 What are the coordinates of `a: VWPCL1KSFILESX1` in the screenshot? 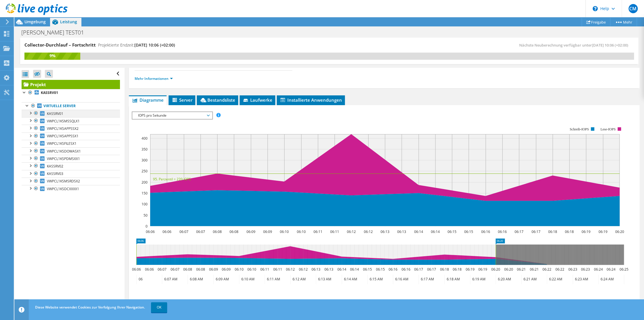 It's located at (71, 144).